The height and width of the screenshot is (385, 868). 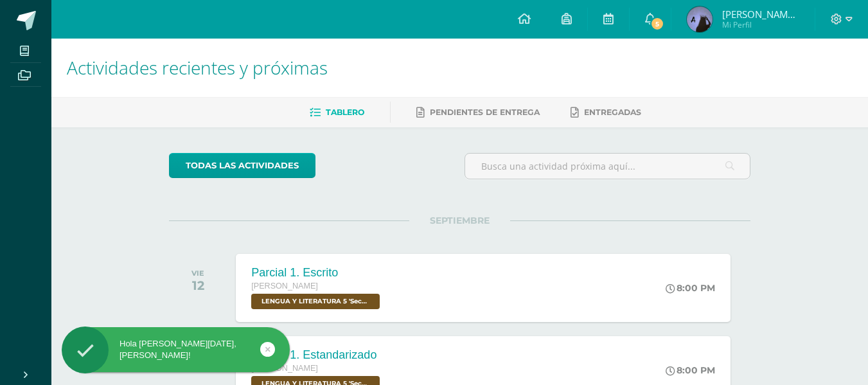 What do you see at coordinates (242, 165) in the screenshot?
I see `a: todas las Actividades` at bounding box center [242, 165].